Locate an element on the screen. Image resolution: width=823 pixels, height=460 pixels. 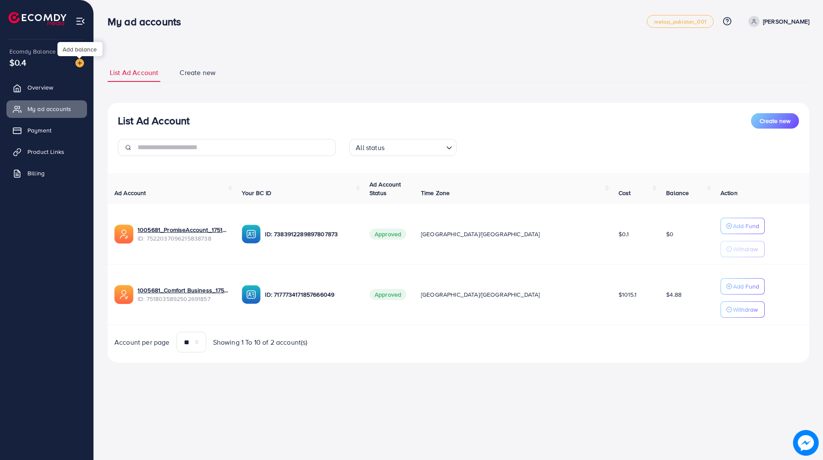
span: List Ad Account is located at coordinates (134, 72).